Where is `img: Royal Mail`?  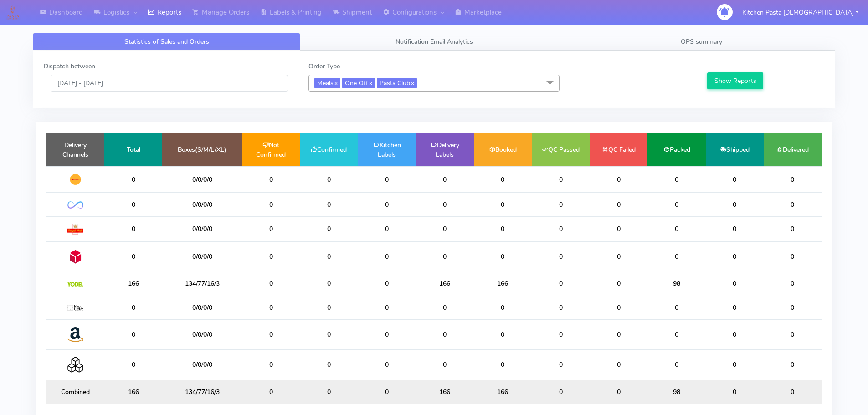
img: Royal Mail is located at coordinates (75, 229).